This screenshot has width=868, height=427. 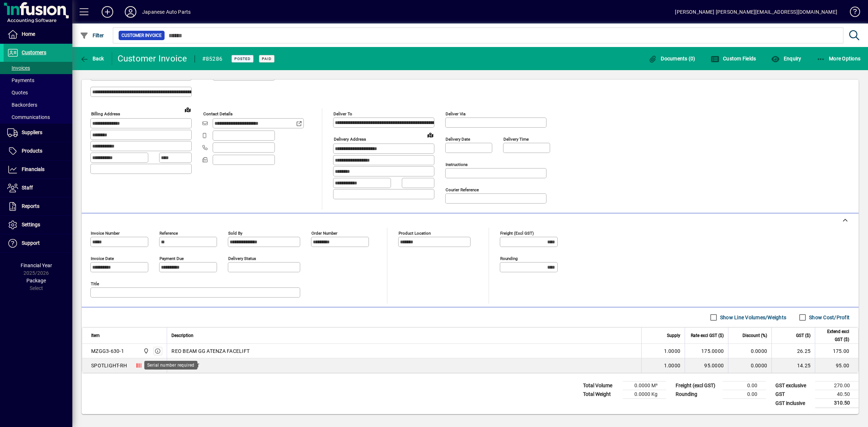 What do you see at coordinates (509, 259) in the screenshot?
I see `mat-label: Rounding` at bounding box center [509, 259].